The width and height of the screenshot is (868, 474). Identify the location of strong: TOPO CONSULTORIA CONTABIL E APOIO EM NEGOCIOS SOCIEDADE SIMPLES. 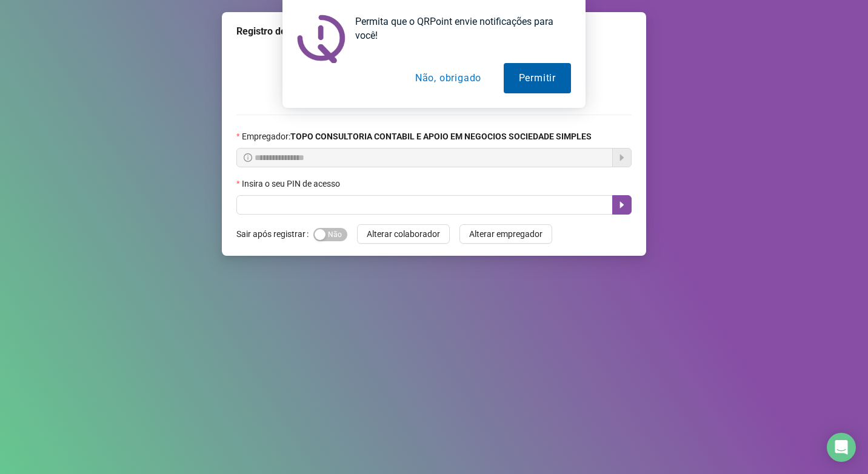
(441, 136).